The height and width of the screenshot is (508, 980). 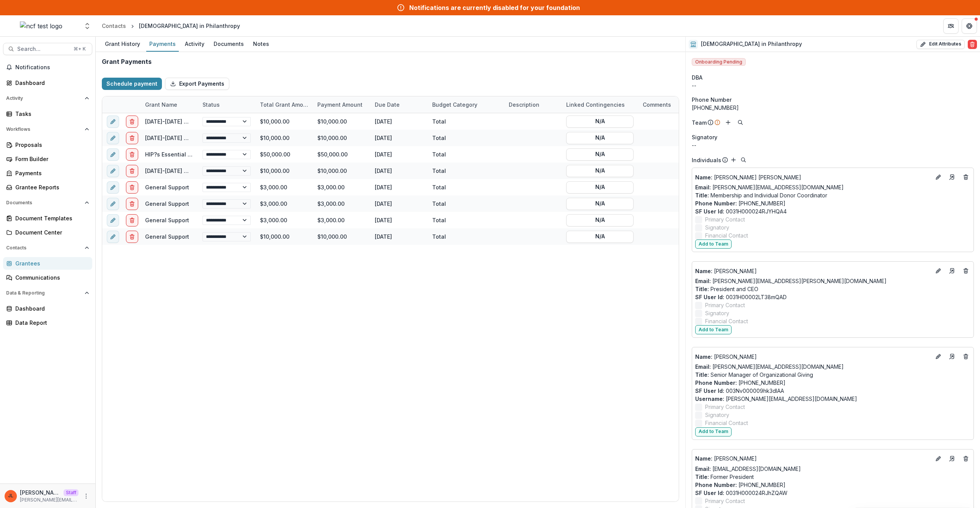 What do you see at coordinates (387, 104) in the screenshot?
I see `div: Due Date` at bounding box center [387, 104].